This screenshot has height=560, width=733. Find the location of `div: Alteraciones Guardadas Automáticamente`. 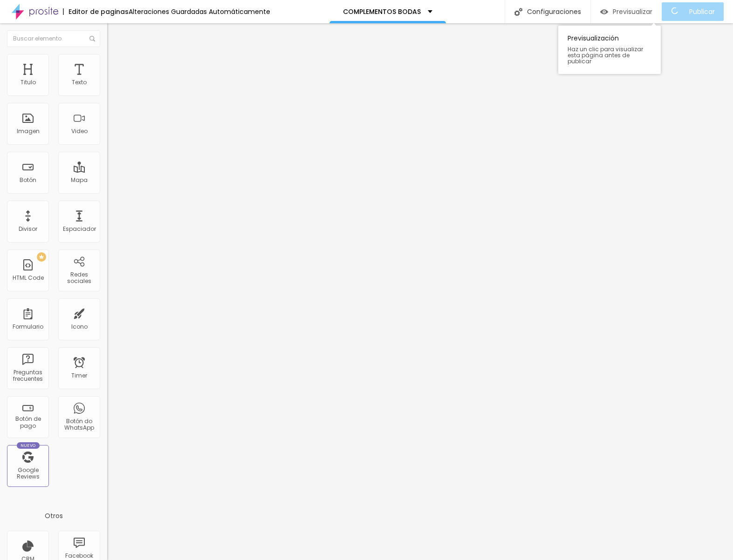

div: Alteraciones Guardadas Automáticamente is located at coordinates (199, 12).